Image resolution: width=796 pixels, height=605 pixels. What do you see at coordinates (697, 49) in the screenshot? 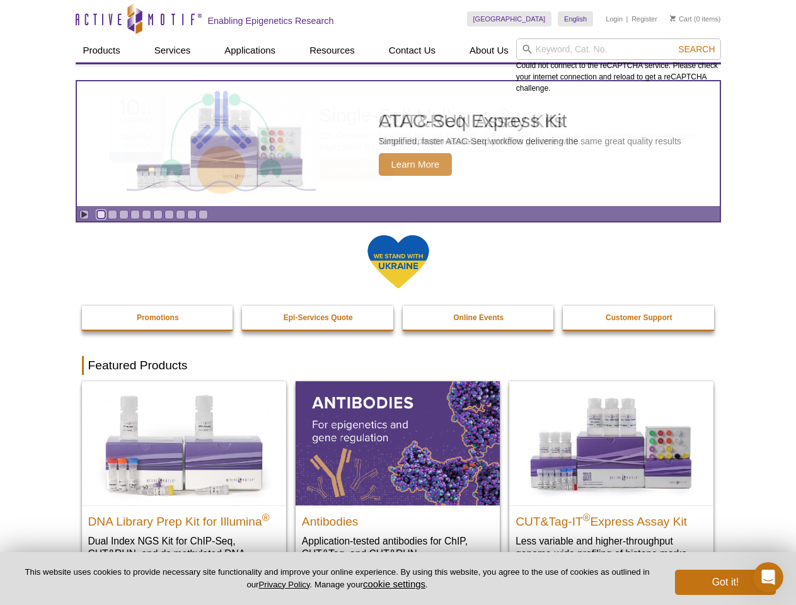
I see `span: Search` at bounding box center [697, 49].